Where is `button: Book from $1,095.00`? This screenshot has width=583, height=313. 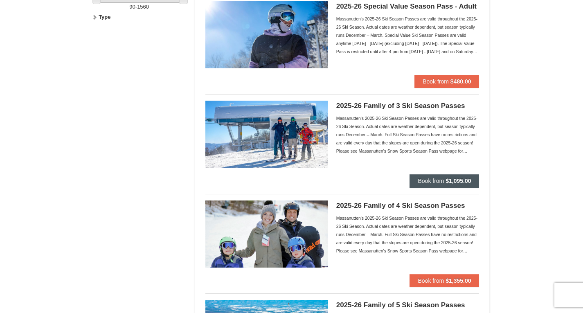 button: Book from $1,095.00 is located at coordinates (444, 181).